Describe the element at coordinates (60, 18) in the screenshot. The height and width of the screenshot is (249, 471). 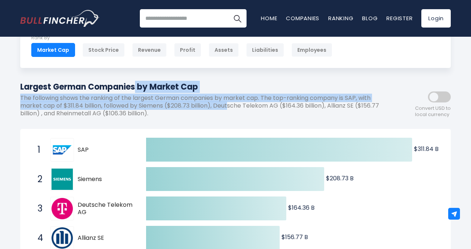
I see `a: Go to homepage` at that location.